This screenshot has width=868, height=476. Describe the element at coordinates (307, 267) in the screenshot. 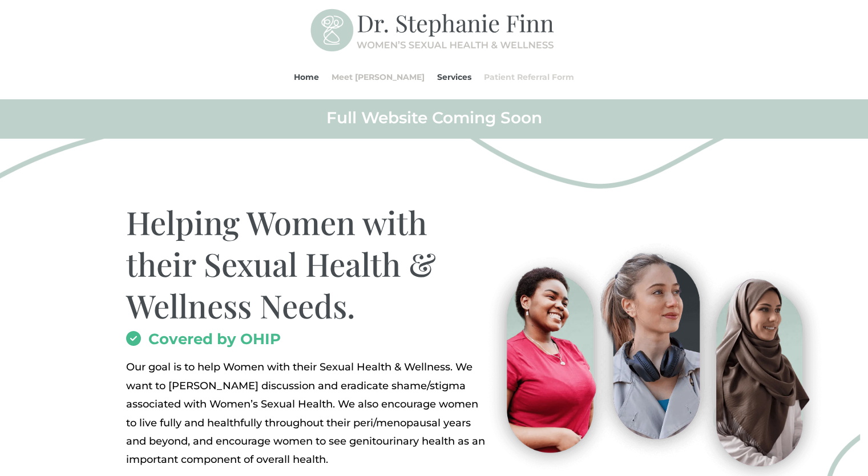

I see `h1: Helping Women with their Sexual Health & Wellness Needs.` at that location.